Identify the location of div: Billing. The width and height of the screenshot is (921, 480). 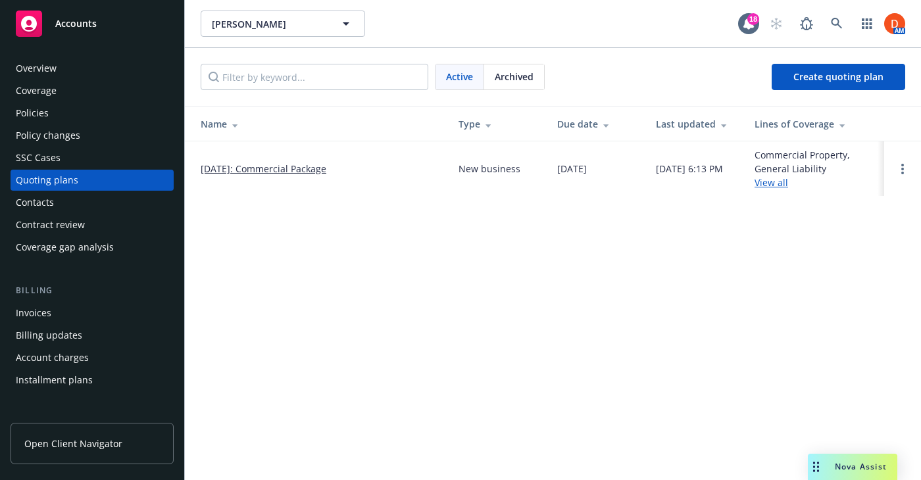
(92, 291).